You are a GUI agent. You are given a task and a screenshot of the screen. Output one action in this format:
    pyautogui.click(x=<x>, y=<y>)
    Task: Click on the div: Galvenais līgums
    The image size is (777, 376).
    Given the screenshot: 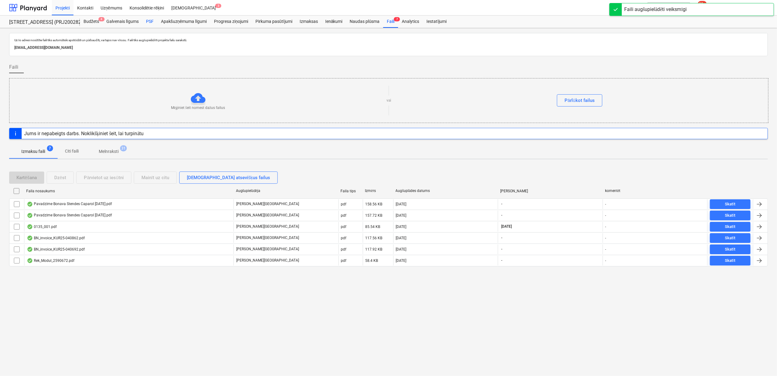 What is the action you would take?
    pyautogui.click(x=123, y=22)
    